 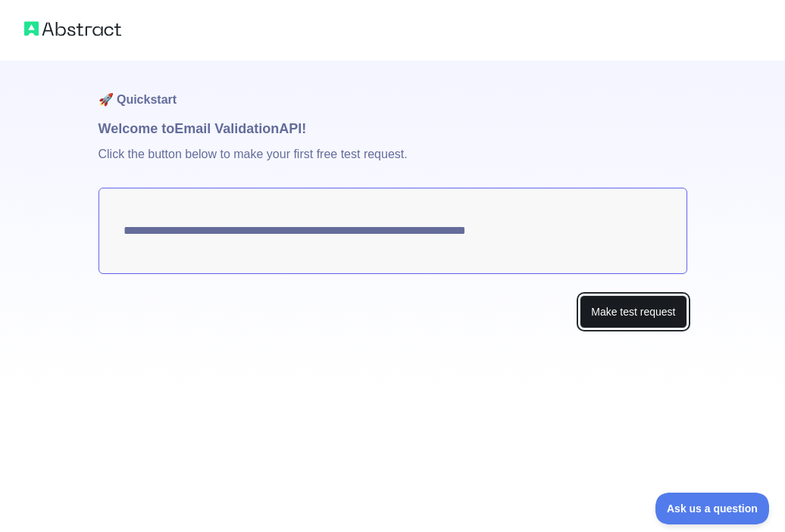 I want to click on button: Make test request, so click(x=633, y=312).